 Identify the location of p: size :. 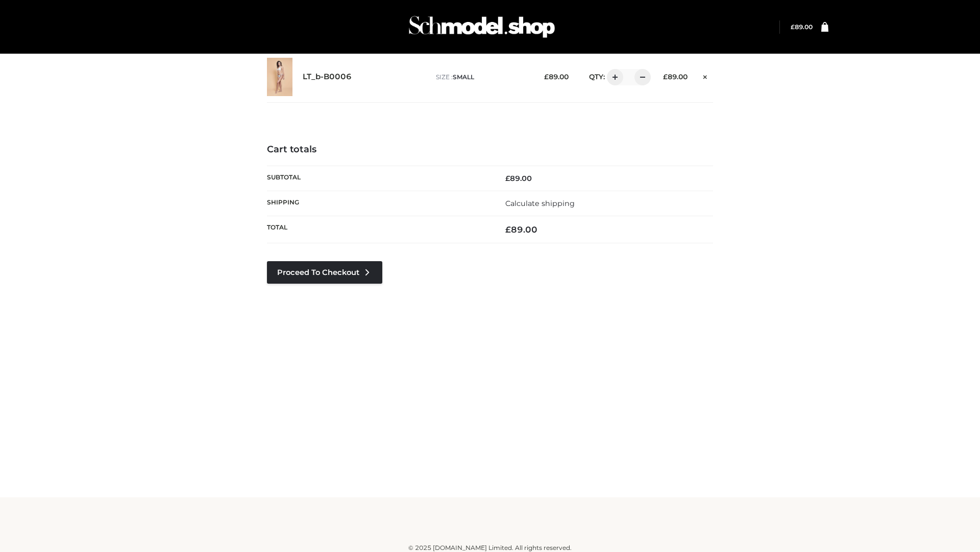
(482, 77).